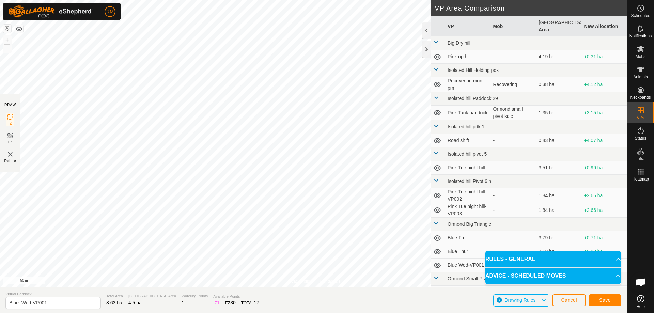  I want to click on span: Isolated Hill Holding pdk, so click(473, 70).